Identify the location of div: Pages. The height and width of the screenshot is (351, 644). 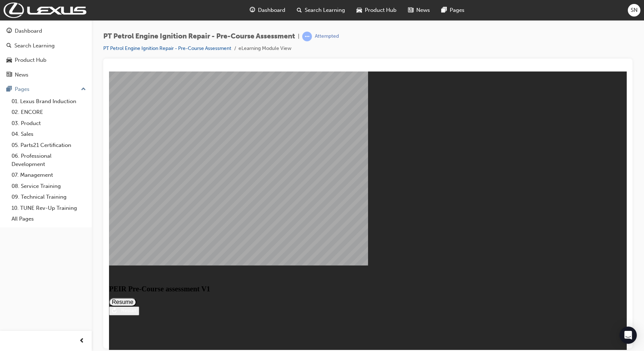
(22, 89).